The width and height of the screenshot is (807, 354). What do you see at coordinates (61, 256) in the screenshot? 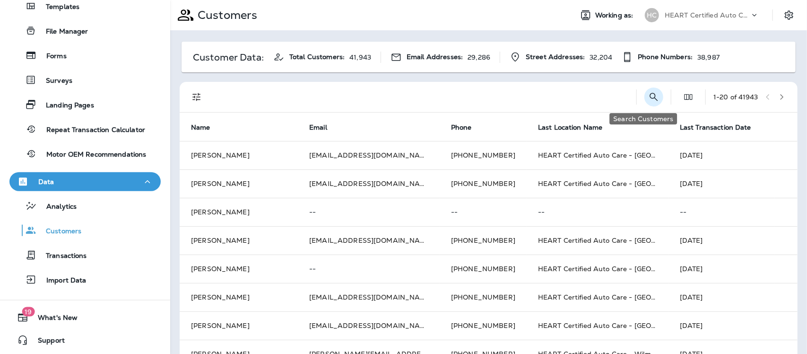
I see `p: Transactions` at bounding box center [61, 256].